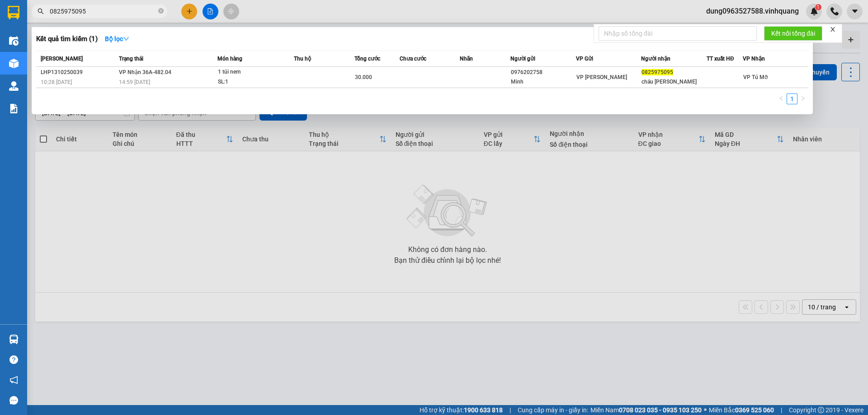  Describe the element at coordinates (794, 33) in the screenshot. I see `span: Kết nối tổng đài` at that location.